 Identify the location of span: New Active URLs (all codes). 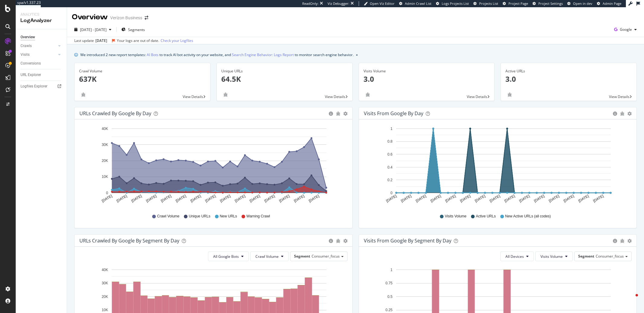
(527, 216).